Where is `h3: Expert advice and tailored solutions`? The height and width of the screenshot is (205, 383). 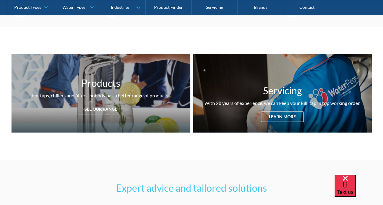 h3: Expert advice and tailored solutions is located at coordinates (192, 188).